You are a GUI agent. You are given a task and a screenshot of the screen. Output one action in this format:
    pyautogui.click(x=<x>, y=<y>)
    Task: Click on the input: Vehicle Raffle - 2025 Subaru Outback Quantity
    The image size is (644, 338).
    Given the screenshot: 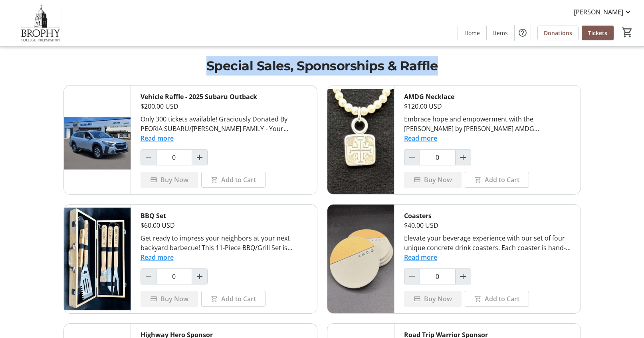 What is the action you would take?
    pyautogui.click(x=174, y=157)
    